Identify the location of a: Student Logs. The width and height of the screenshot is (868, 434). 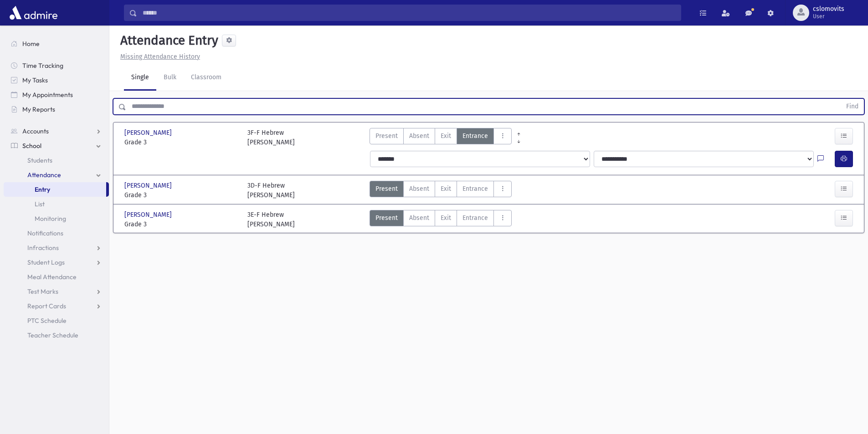
(56, 262).